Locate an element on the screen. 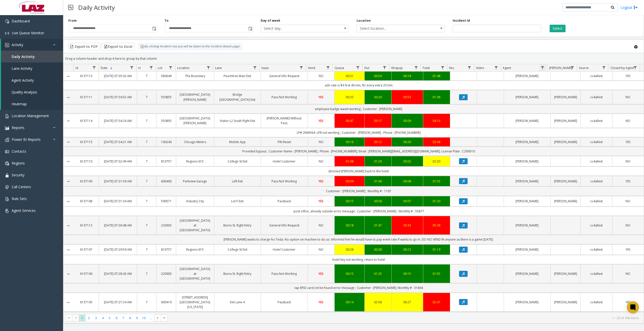 The height and width of the screenshot is (331, 644). a: 01:08 is located at coordinates (349, 162).